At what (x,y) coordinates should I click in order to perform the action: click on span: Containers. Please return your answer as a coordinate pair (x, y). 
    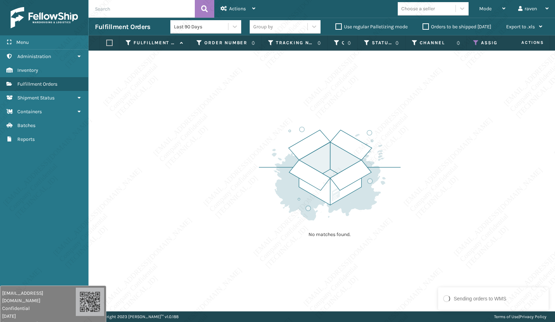
    Looking at the image, I should click on (29, 111).